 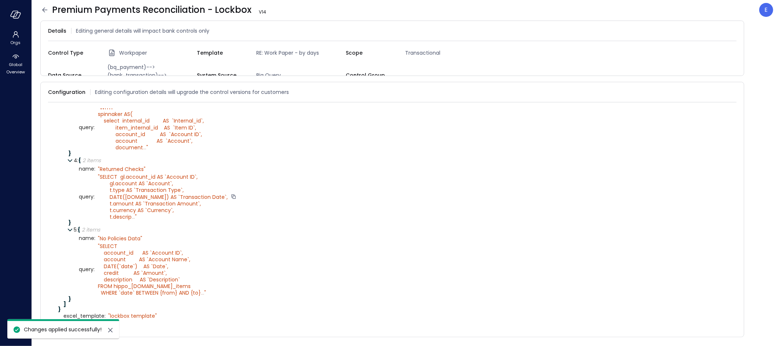 I want to click on span: Editing general details will impact bank controls only, so click(x=143, y=31).